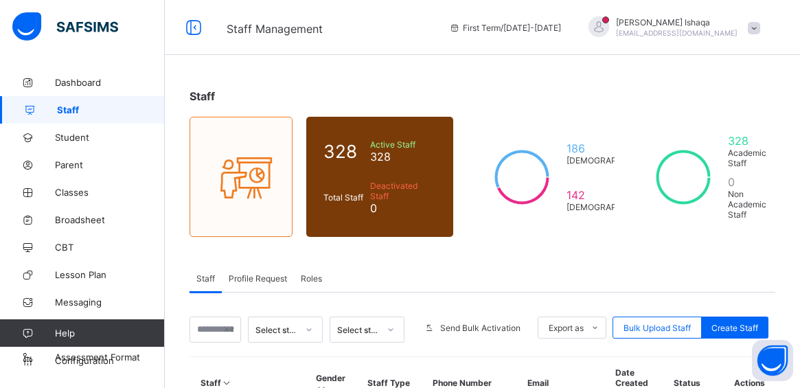 The image size is (800, 388). I want to click on span: Messaging, so click(110, 302).